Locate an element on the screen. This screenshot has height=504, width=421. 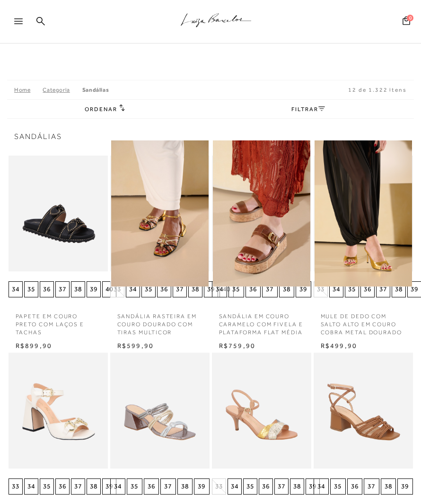
a: MULE DE DEDO COM SALTO ALTO EM COURO COBRA METAL DOURADO is located at coordinates (363, 322).